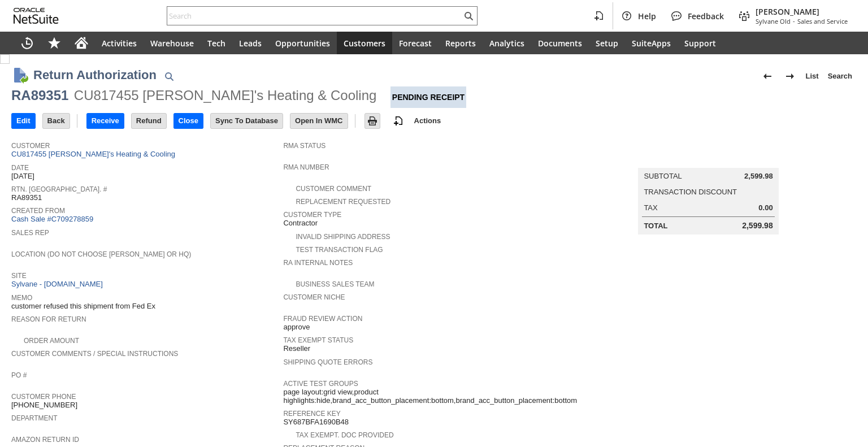 The width and height of the screenshot is (868, 447). I want to click on span: RA89351, so click(27, 198).